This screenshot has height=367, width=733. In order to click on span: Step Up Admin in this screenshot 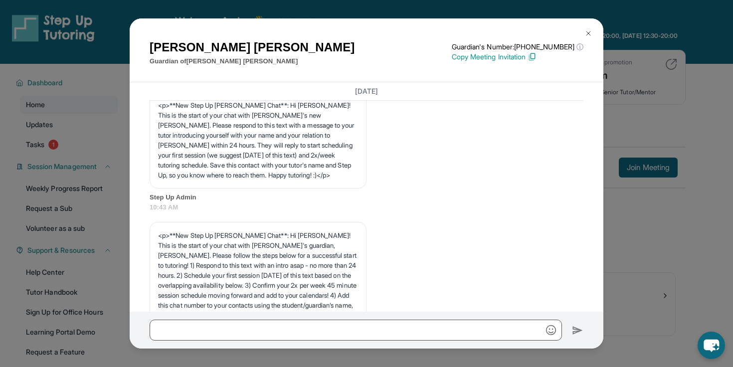, I will do `click(366, 197)`.